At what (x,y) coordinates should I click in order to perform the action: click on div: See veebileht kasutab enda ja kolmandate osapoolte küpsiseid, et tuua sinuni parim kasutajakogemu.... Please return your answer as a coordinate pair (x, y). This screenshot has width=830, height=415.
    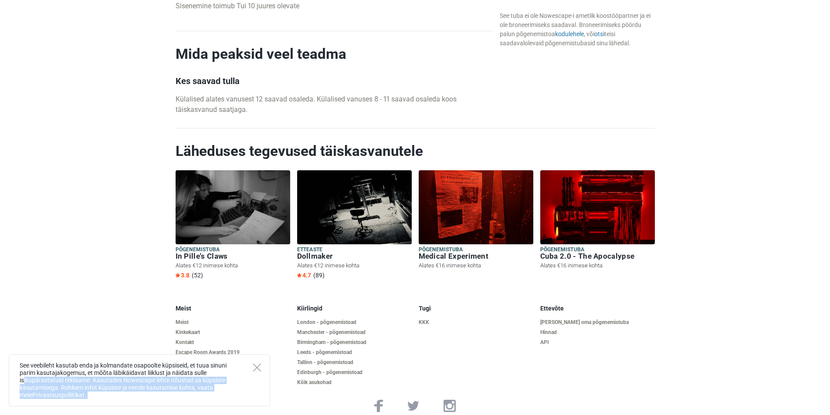
    Looking at the image, I should click on (139, 380).